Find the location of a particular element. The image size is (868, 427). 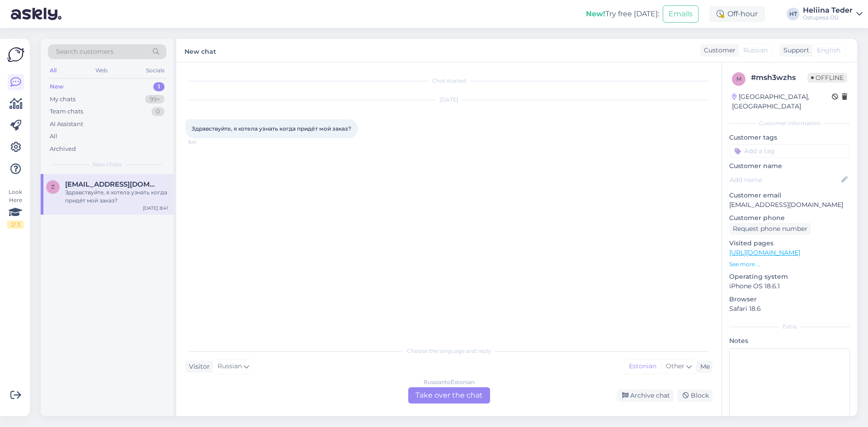

p: Safari 18.6 is located at coordinates (789, 308).